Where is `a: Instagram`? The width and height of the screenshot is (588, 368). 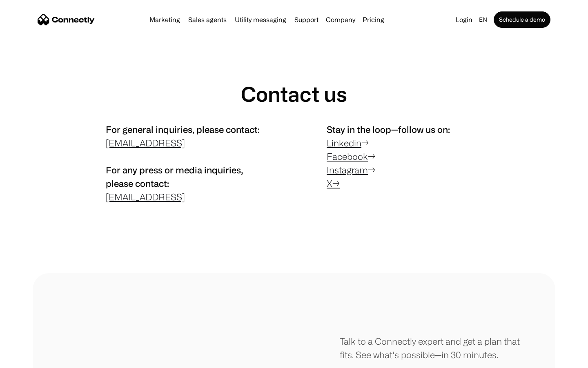 a: Instagram is located at coordinates (347, 170).